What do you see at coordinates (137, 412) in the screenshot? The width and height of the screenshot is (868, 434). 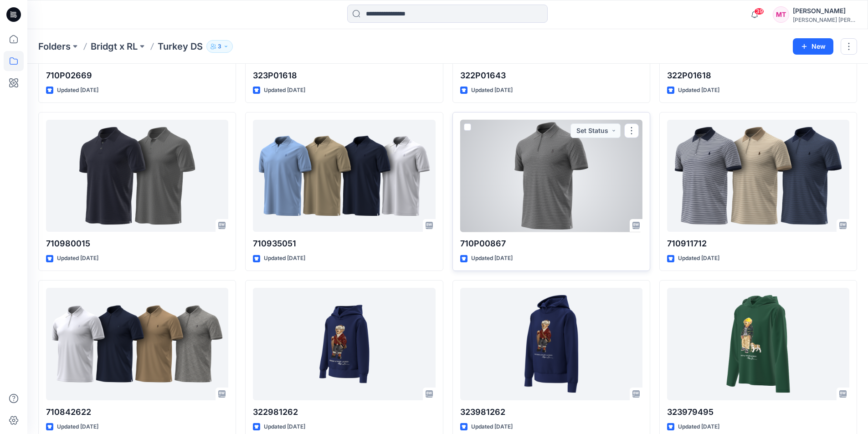 I see `p: 710842622` at bounding box center [137, 412].